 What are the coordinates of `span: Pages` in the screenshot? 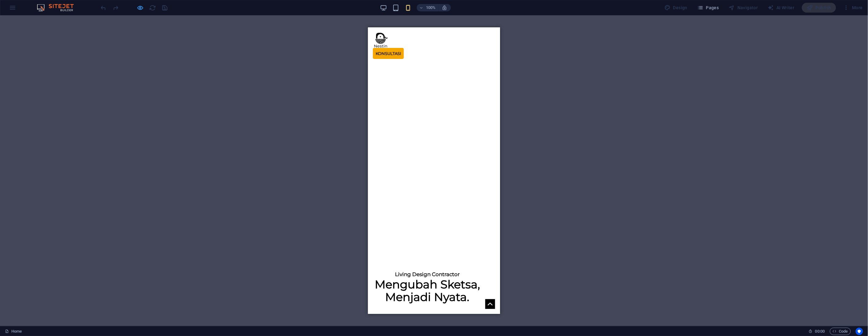 It's located at (708, 7).